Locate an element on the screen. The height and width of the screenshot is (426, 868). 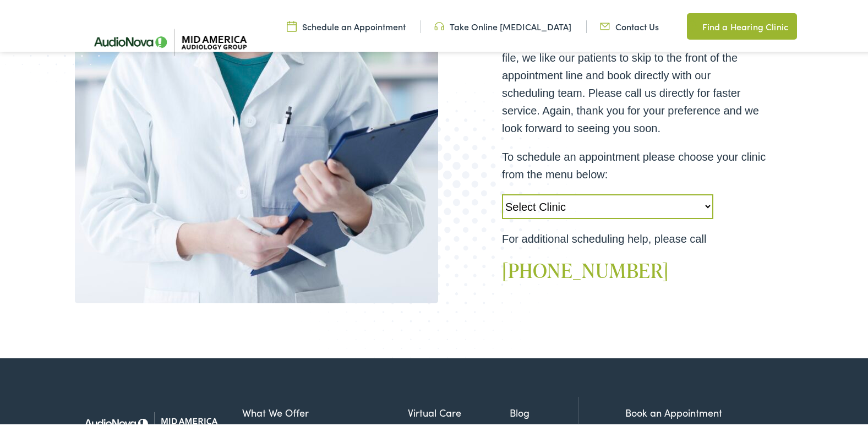
img: Bottom portion of a graphic image with a halftone pattern, adding to the site's aesthetic appeal. is located at coordinates (438, 229).